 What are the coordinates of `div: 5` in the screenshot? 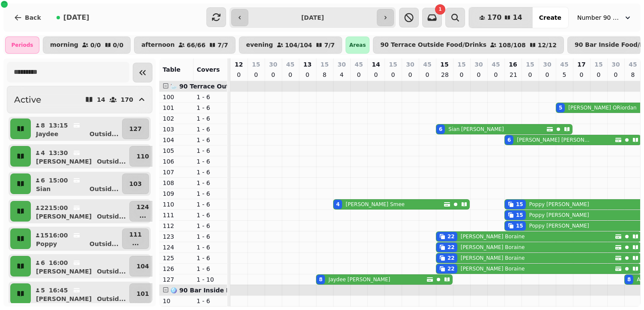 It's located at (561, 108).